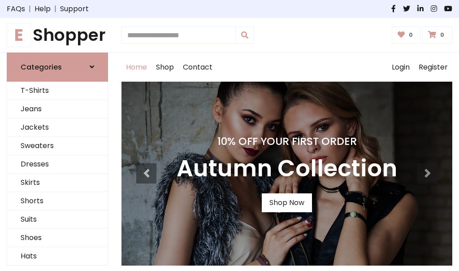 This screenshot has height=271, width=459. I want to click on a: EShopper, so click(57, 35).